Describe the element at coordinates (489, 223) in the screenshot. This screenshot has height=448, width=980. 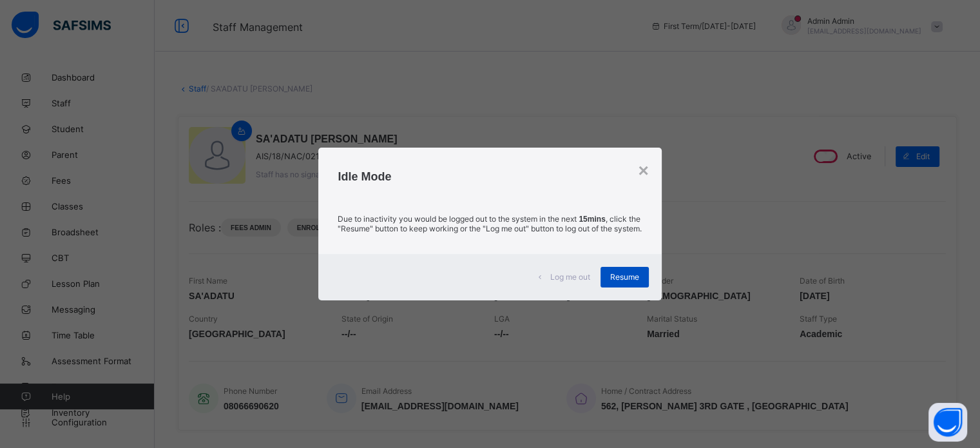
I see `p: Due to inactivity you would be logged out to the system in the next , click the "Resume" button t...` at that location.